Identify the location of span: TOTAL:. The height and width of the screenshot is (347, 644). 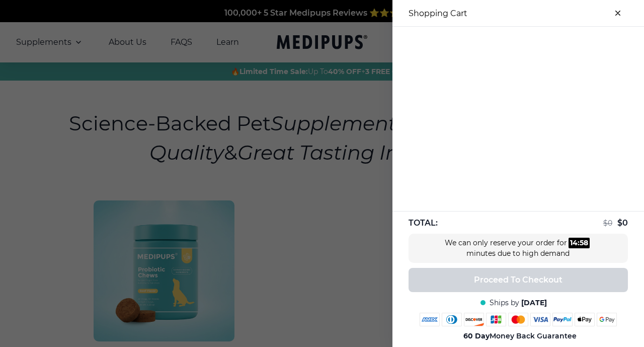
(423, 223).